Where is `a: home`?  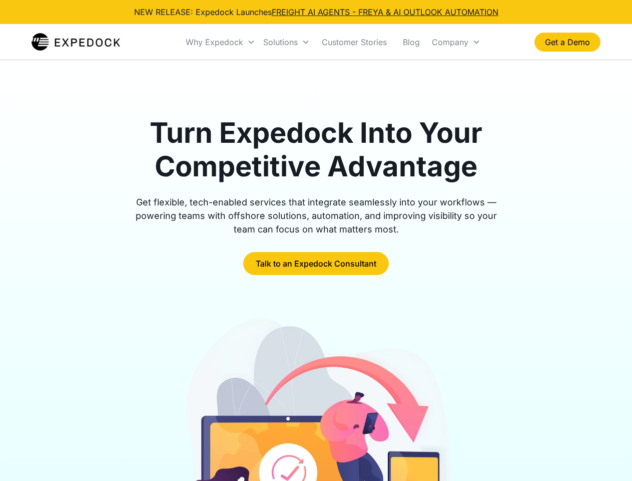
a: home is located at coordinates (76, 42).